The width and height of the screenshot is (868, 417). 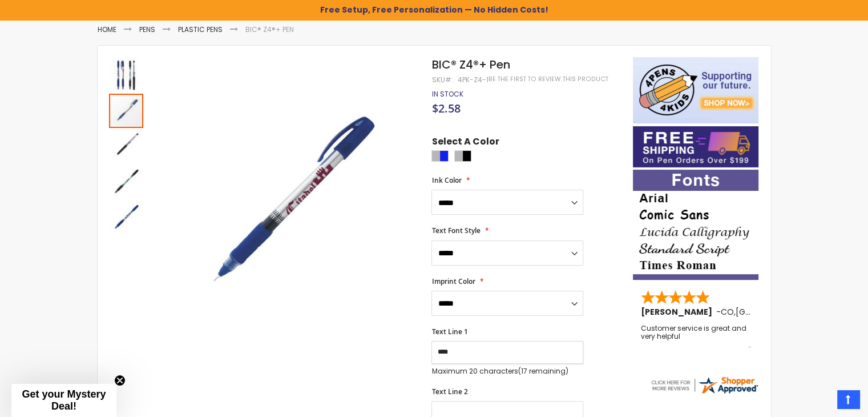 What do you see at coordinates (440, 156) in the screenshot?
I see `div: Silver|Blue` at bounding box center [440, 156].